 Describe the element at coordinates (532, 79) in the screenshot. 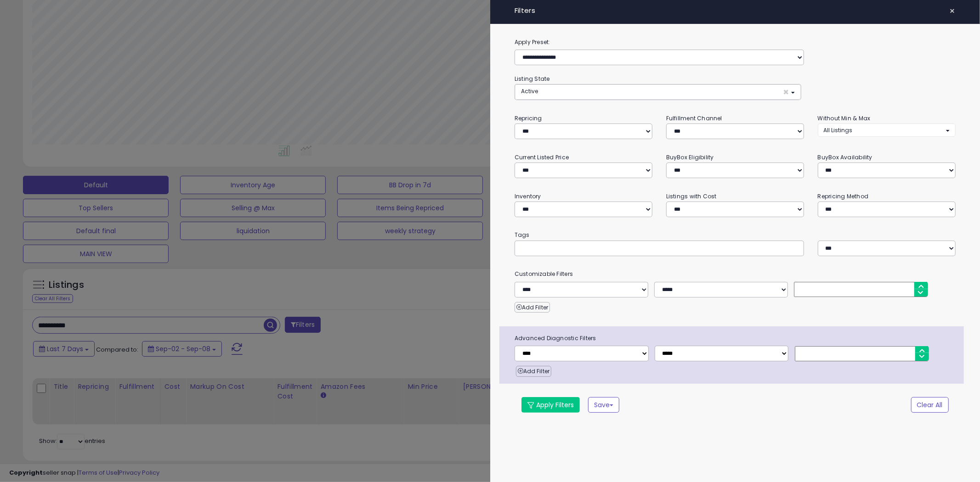

I see `small: Listing State` at that location.